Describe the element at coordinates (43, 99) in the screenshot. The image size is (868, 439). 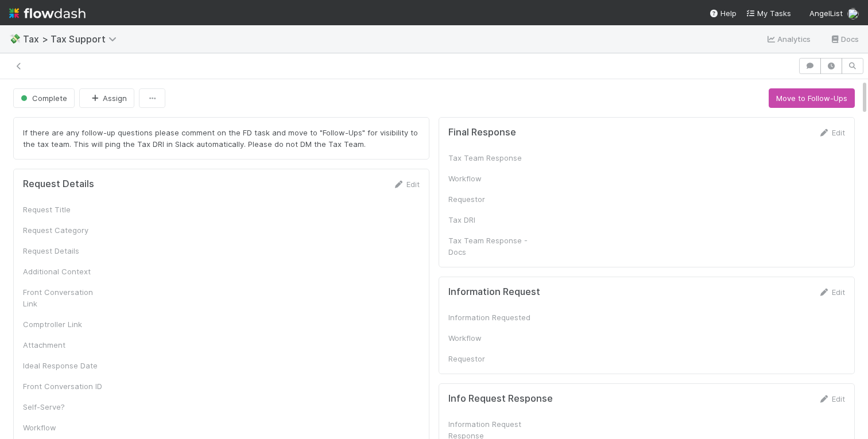
I see `span: Complete` at that location.